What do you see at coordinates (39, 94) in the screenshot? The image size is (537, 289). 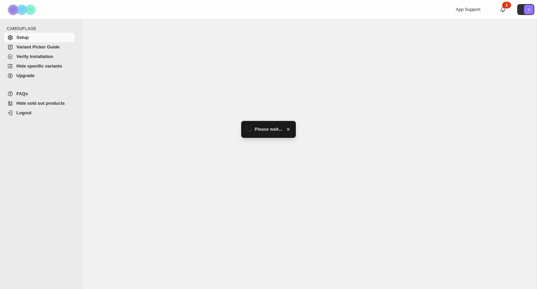 I see `a: FAQs` at bounding box center [39, 94].